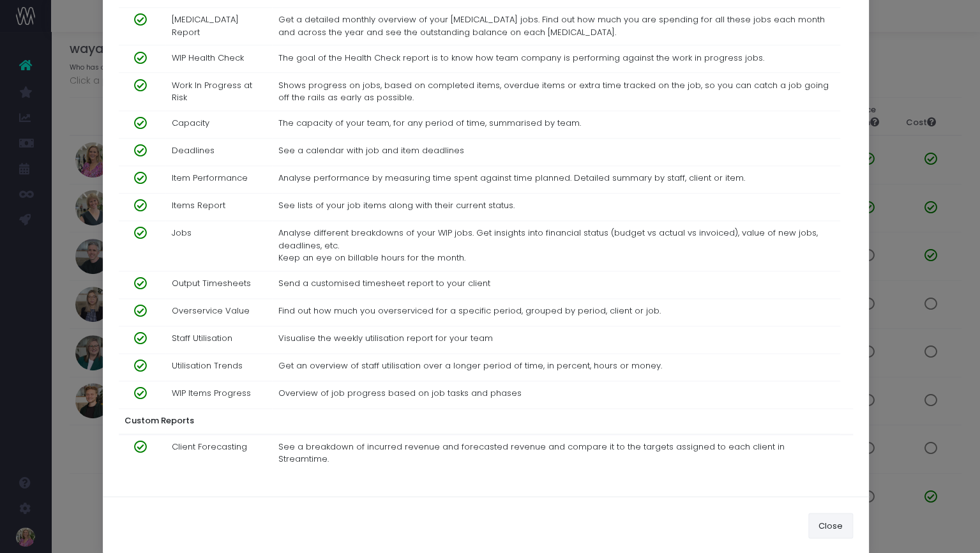 Image resolution: width=980 pixels, height=553 pixels. Describe the element at coordinates (556, 124) in the screenshot. I see `td: The capacity of your team, for any period of time, summarised by team.` at that location.